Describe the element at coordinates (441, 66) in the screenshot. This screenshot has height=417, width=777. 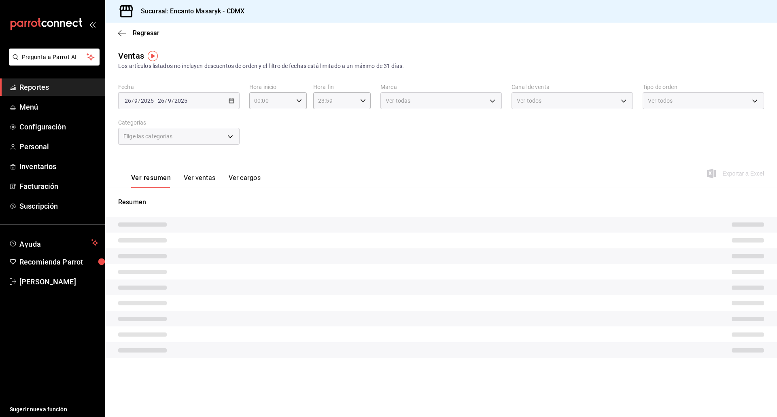
I see `div: Los artículos listados no incluyen descuentos de orden y el filtro de fechas está limitado a un m...` at that location.